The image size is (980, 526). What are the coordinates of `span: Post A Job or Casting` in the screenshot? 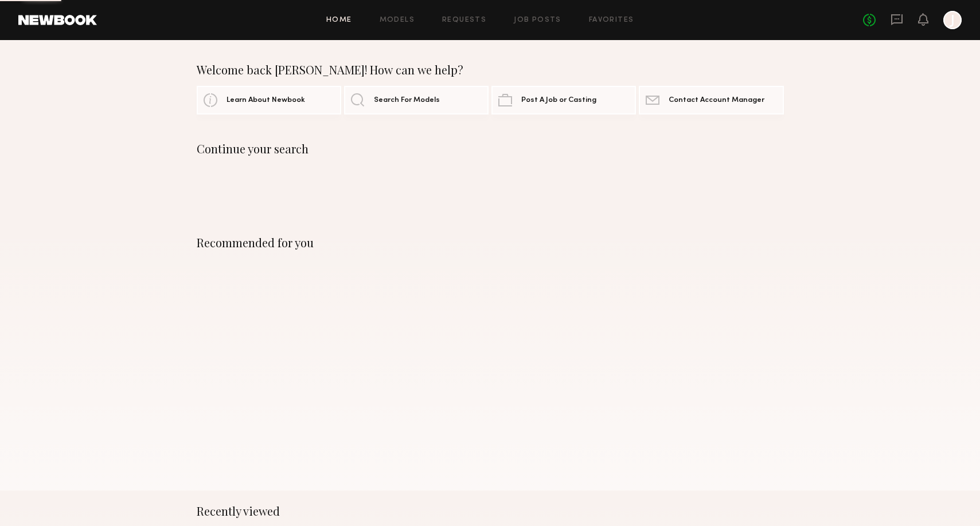 It's located at (558, 100).